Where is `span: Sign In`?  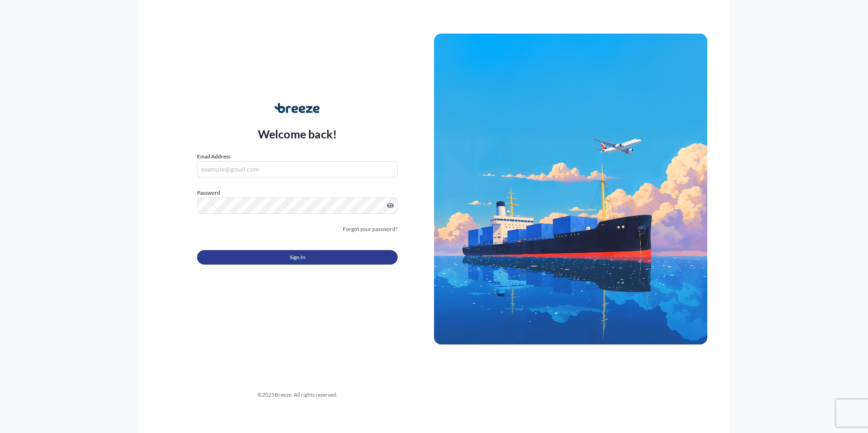
span: Sign In is located at coordinates (298, 257).